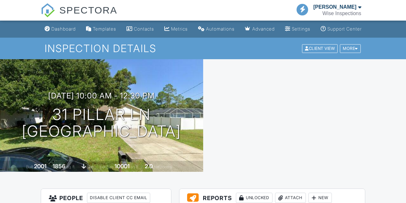 Image resolution: width=406 pixels, height=203 pixels. Describe the element at coordinates (301, 29) in the screenshot. I see `div: Settings` at that location.